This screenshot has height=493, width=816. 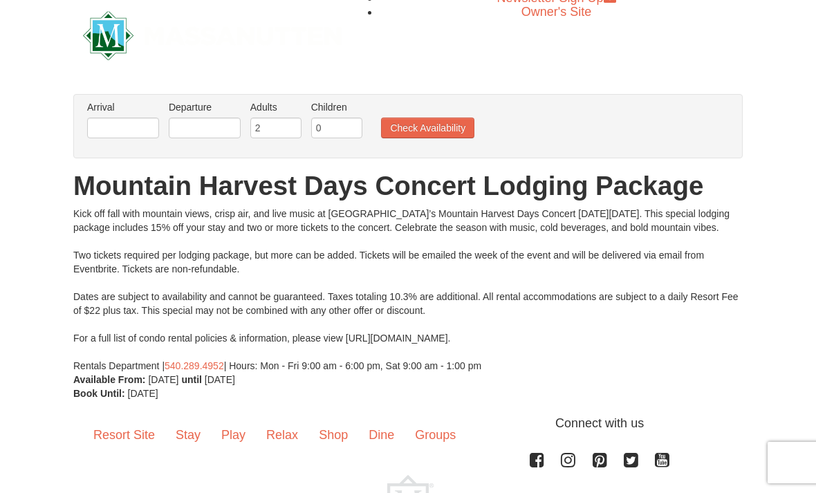 What do you see at coordinates (556, 12) in the screenshot?
I see `a: Owner's Site` at bounding box center [556, 12].